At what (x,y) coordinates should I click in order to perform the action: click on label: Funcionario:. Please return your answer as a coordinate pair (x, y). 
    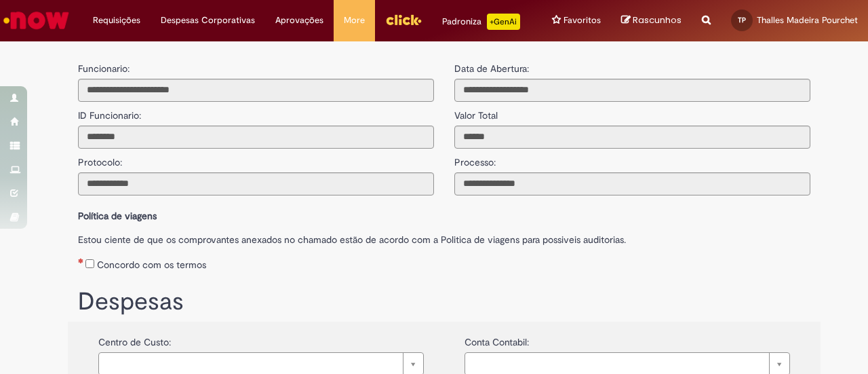
    Looking at the image, I should click on (104, 69).